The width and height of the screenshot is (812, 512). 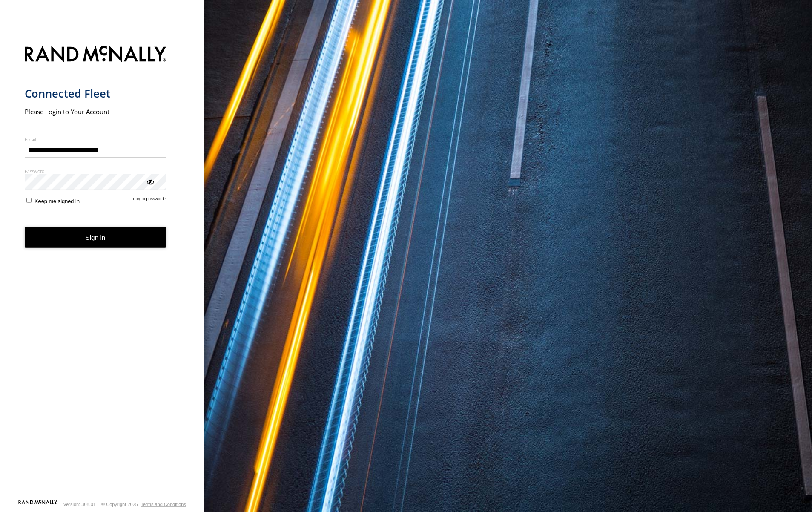 I want to click on h1: Connected Fleet, so click(x=96, y=94).